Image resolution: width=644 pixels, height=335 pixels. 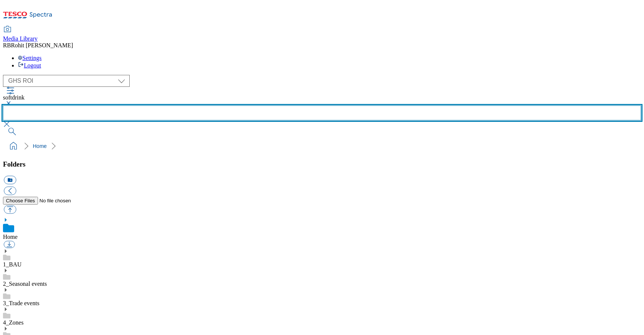 What do you see at coordinates (21, 303) in the screenshot?
I see `a: 3_Trade events` at bounding box center [21, 303].